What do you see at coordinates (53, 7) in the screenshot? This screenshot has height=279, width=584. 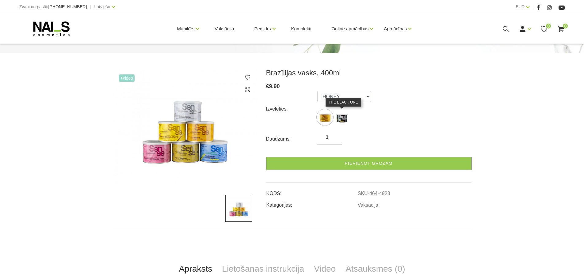 I see `div: Zvani un pasūti` at bounding box center [53, 7].